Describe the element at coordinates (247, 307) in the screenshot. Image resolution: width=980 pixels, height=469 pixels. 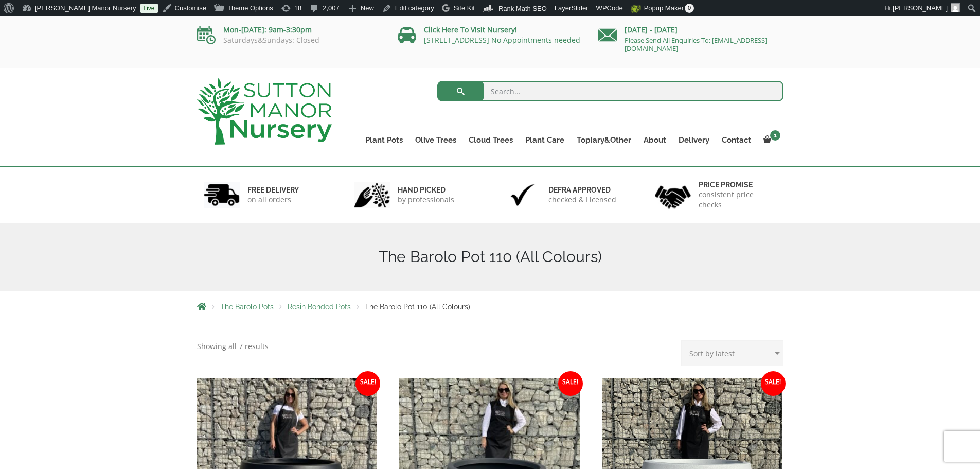
I see `span: The Barolo Pots` at that location.